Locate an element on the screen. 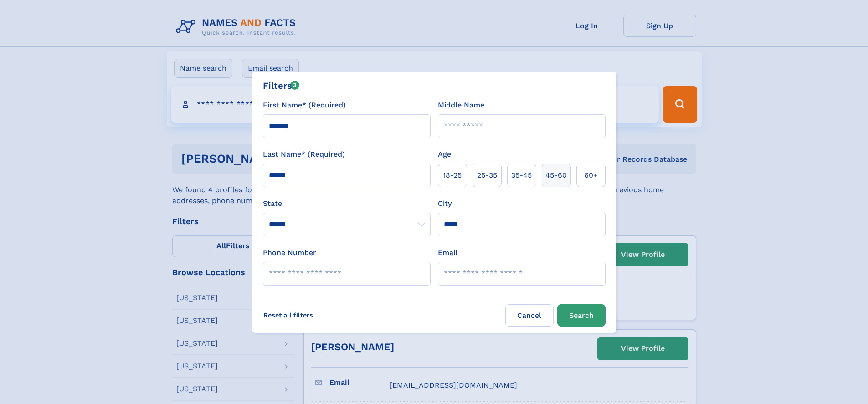  label: City is located at coordinates (445, 203).